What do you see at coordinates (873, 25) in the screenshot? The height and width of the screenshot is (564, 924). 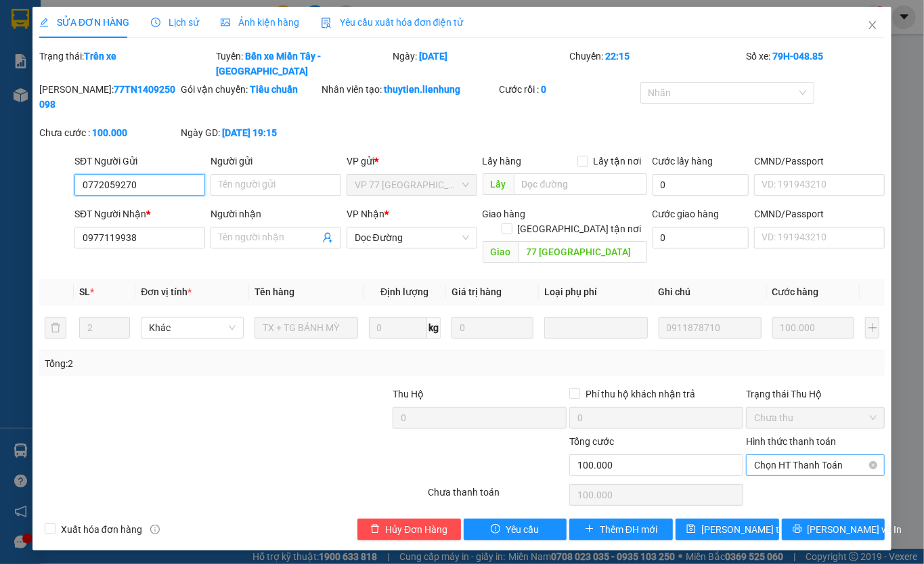 I see `span: close` at bounding box center [873, 25].